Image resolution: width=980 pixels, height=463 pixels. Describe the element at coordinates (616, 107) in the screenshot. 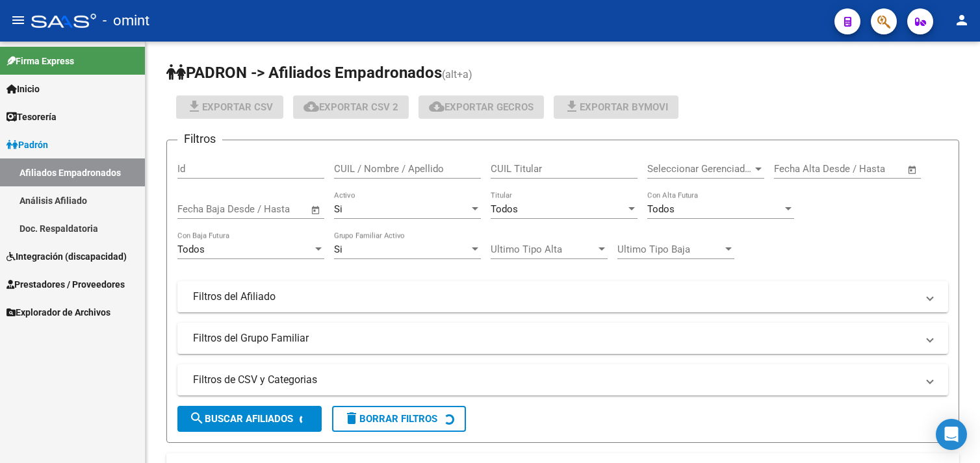

I see `span: Exportar Bymovi` at that location.